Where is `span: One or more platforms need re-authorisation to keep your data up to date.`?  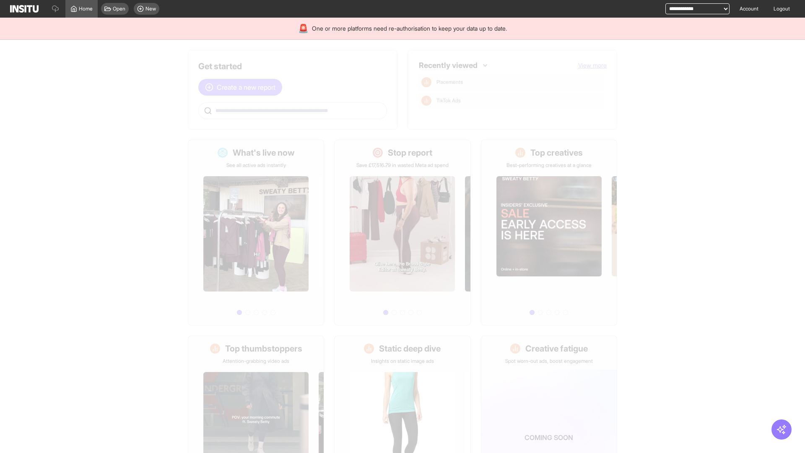 span: One or more platforms need re-authorisation to keep your data up to date. is located at coordinates (409, 29).